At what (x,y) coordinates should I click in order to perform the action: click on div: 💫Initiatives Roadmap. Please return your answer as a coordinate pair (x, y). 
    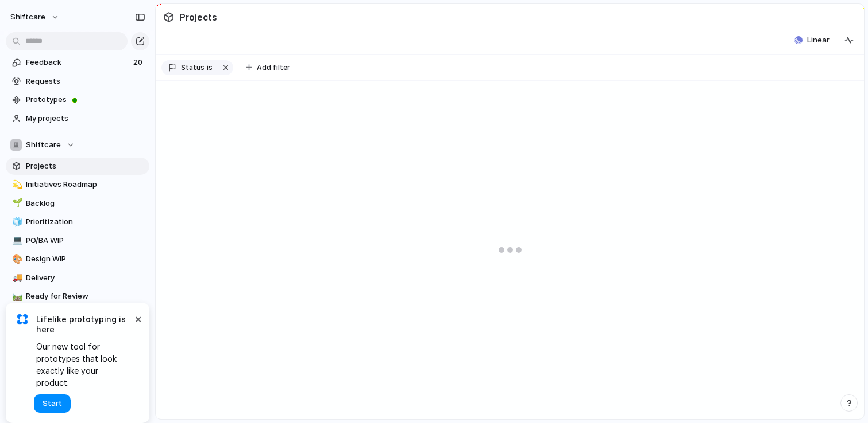
    Looking at the image, I should click on (77, 184).